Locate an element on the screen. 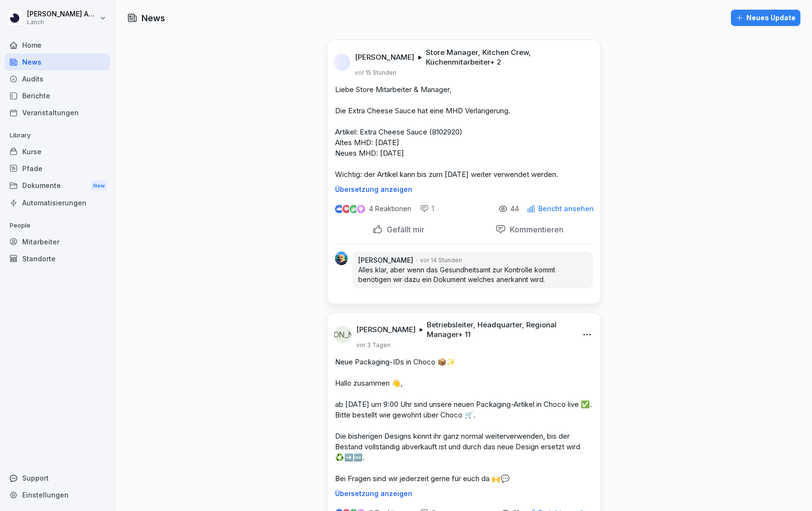 Image resolution: width=812 pixels, height=511 pixels. a: Standorte is located at coordinates (58, 258).